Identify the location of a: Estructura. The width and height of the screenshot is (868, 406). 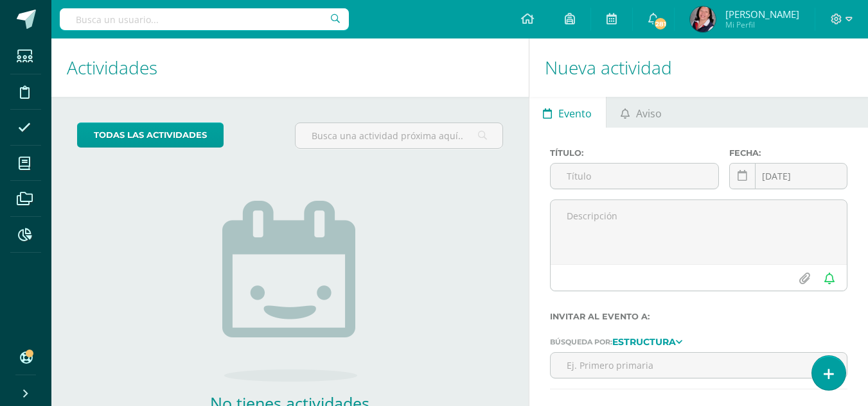
(647, 341).